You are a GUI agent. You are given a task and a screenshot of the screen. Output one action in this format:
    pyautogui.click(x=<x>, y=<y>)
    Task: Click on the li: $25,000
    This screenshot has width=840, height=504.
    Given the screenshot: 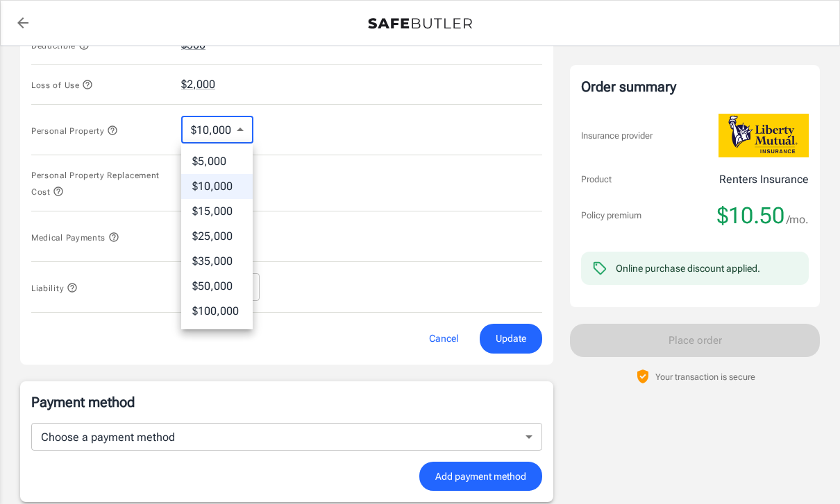 What is the action you would take?
    pyautogui.click(x=217, y=236)
    